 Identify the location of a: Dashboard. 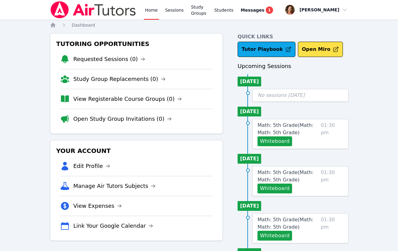
(84, 25).